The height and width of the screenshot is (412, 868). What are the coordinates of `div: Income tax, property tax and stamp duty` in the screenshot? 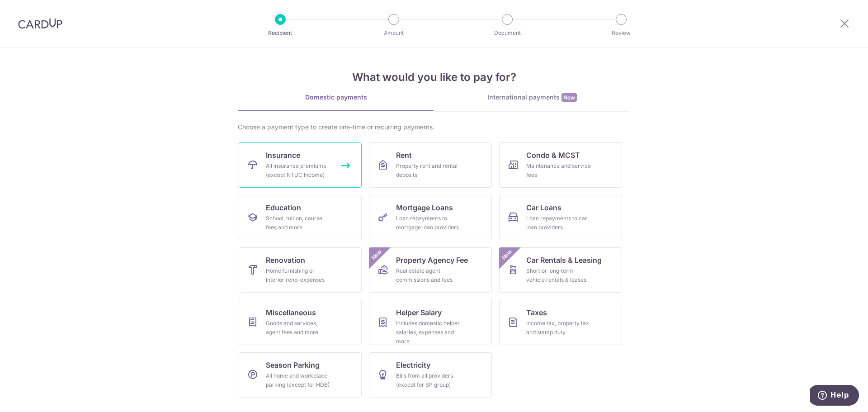 It's located at (559, 328).